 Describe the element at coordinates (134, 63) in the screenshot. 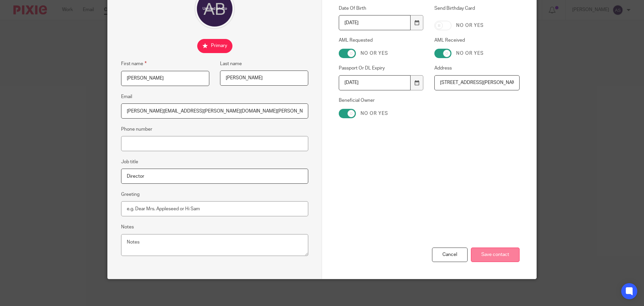

I see `label: First name` at that location.